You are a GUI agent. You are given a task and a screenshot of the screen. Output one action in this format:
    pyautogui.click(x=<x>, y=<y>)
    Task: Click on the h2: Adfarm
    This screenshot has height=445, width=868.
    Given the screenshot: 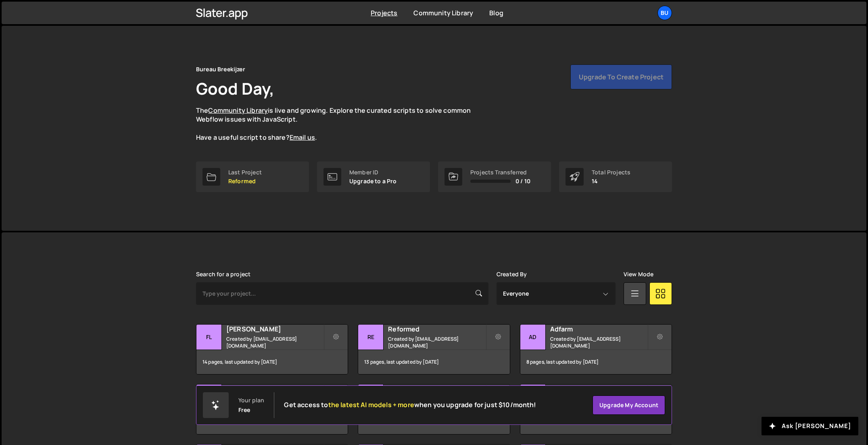 What is the action you would take?
    pyautogui.click(x=598, y=329)
    